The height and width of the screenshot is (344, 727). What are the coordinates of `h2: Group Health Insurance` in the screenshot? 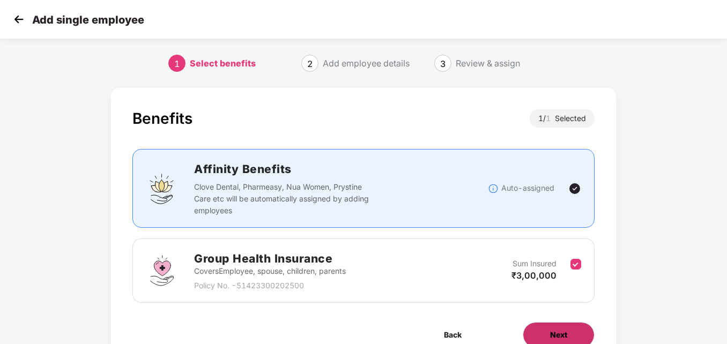 It's located at (270, 258).